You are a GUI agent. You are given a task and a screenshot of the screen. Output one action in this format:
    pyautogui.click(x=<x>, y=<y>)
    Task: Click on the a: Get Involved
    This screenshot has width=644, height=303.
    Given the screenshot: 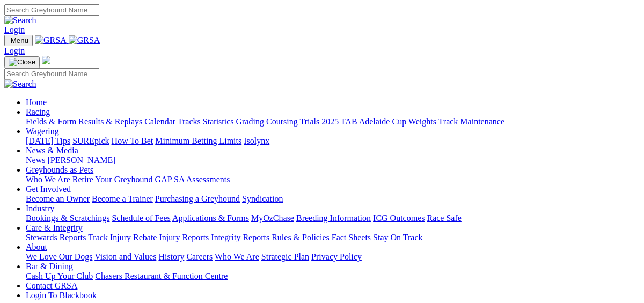 What is the action you would take?
    pyautogui.click(x=48, y=189)
    